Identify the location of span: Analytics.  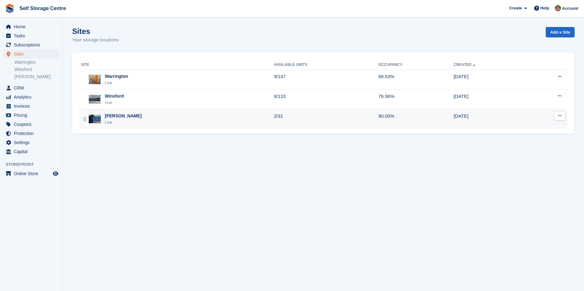
(33, 97).